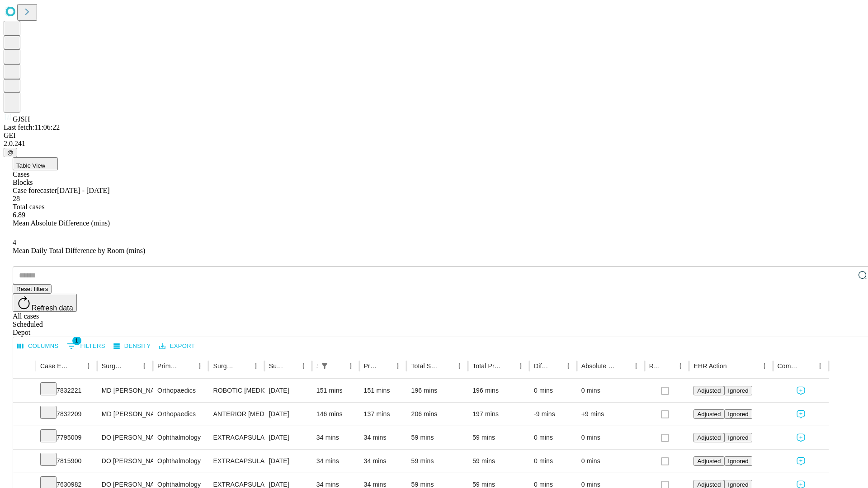 This screenshot has height=488, width=868. What do you see at coordinates (132, 346) in the screenshot?
I see `button: Density` at bounding box center [132, 346].